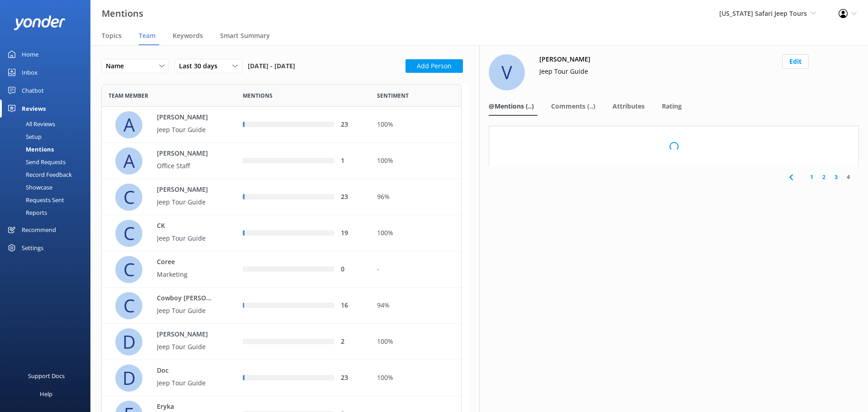 The image size is (868, 412). What do you see at coordinates (118, 66) in the screenshot?
I see `span: Name` at bounding box center [118, 66].